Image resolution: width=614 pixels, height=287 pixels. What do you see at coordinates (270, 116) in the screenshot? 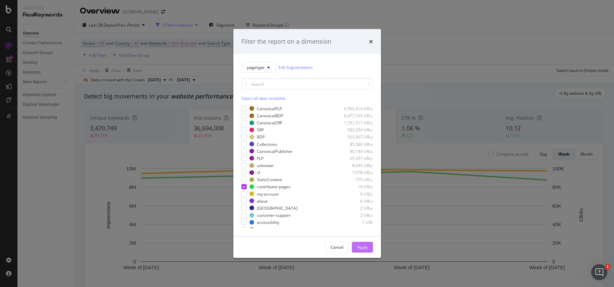
I see `div: CanonicalBDP` at bounding box center [270, 116].